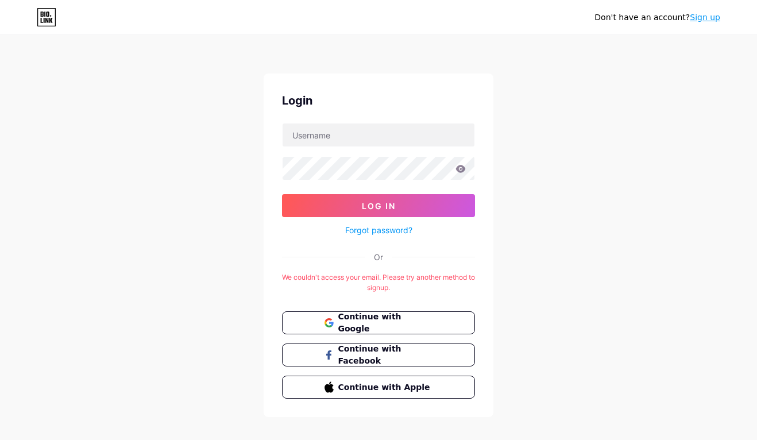 This screenshot has width=757, height=440. Describe the element at coordinates (379, 257) in the screenshot. I see `div: Or` at that location.